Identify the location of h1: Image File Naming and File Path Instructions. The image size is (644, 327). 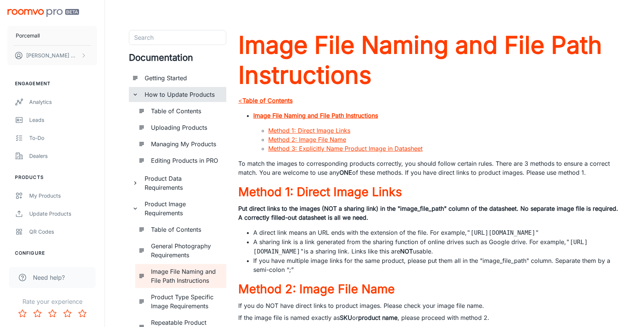
(429, 60).